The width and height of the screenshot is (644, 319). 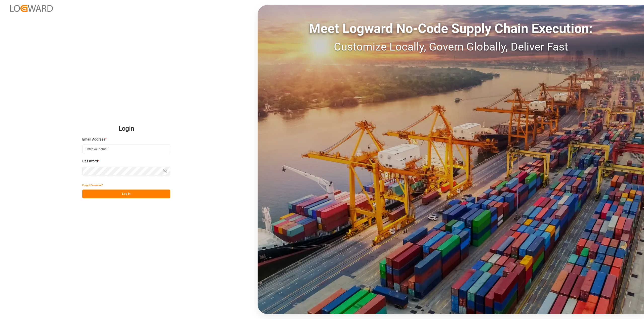 What do you see at coordinates (126, 129) in the screenshot?
I see `h2: Login` at bounding box center [126, 129].